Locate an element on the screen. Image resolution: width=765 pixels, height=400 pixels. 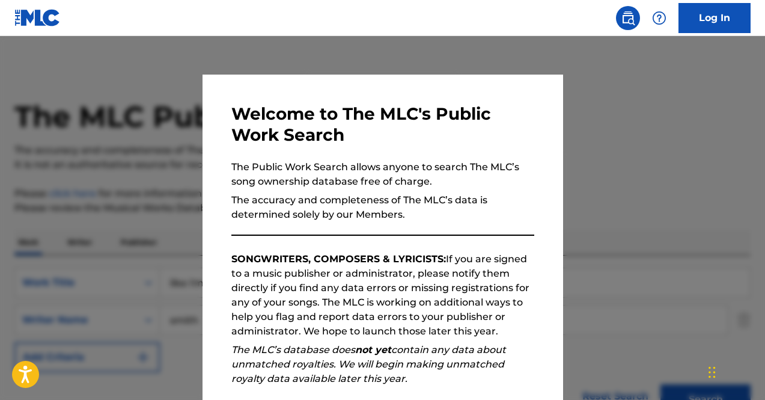
p: The accuracy and completeness of The MLC’s data is determined solely by our Members. is located at coordinates (383, 207).